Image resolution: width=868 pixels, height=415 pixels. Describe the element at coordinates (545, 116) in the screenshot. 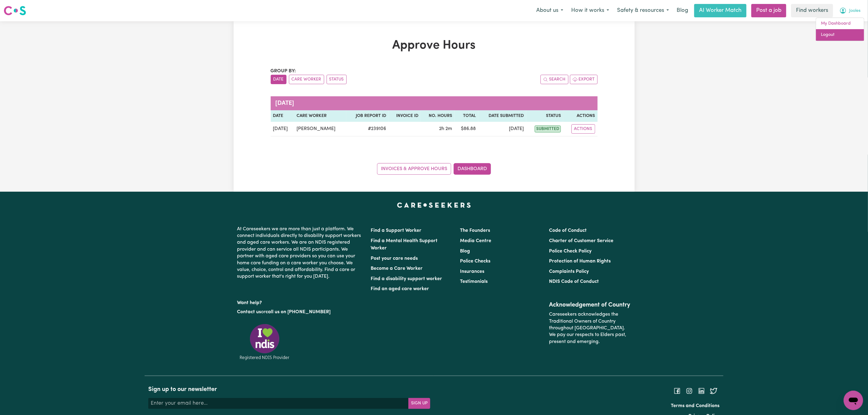

I see `th: Status` at that location.